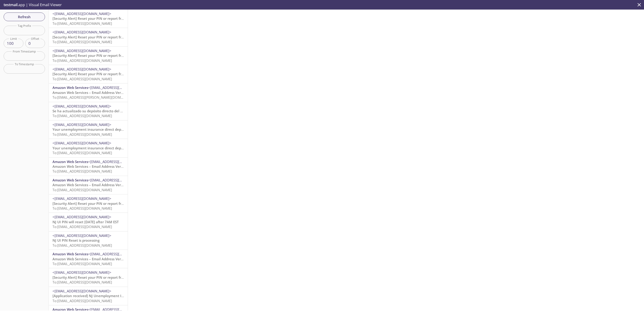  What do you see at coordinates (10, 5) in the screenshot?
I see `span: testmail` at bounding box center [10, 5].